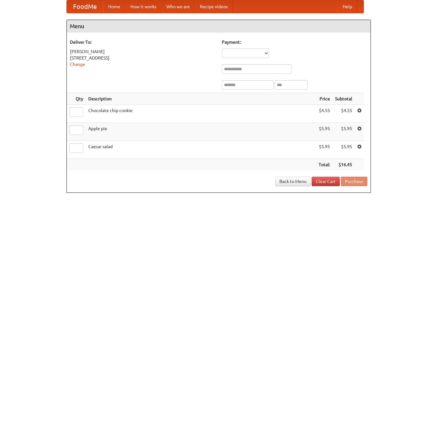  I want to click on th: Total:, so click(324, 165).